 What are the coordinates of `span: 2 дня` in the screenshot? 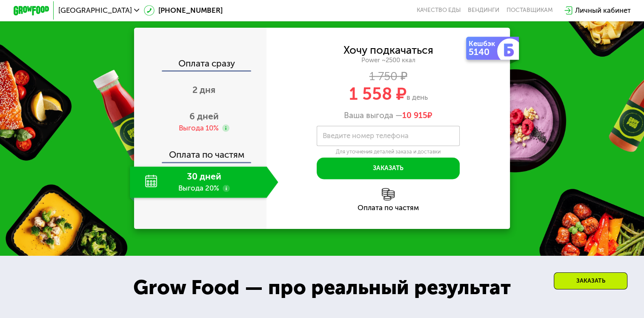 It's located at (204, 90).